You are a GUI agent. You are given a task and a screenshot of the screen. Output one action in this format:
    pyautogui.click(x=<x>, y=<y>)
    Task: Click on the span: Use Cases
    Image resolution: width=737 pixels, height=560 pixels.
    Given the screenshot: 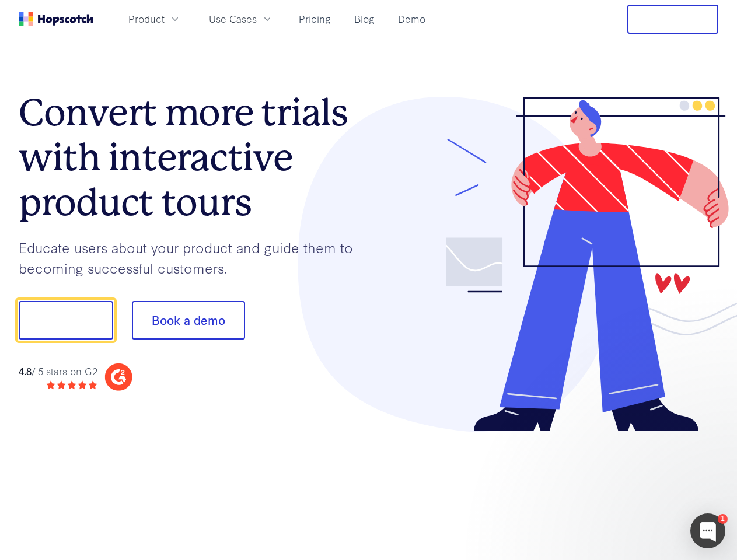 What is the action you would take?
    pyautogui.click(x=233, y=19)
    